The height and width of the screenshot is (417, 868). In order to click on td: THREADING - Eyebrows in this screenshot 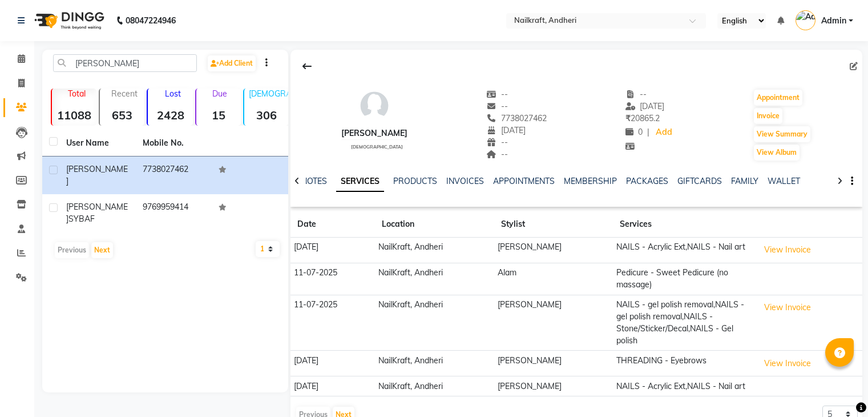, I will do `click(685, 363)`.